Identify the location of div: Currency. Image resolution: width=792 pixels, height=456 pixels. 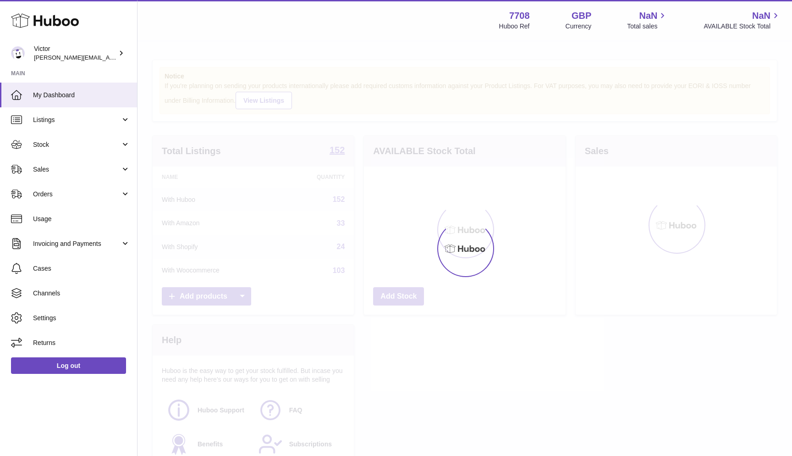
(579, 26).